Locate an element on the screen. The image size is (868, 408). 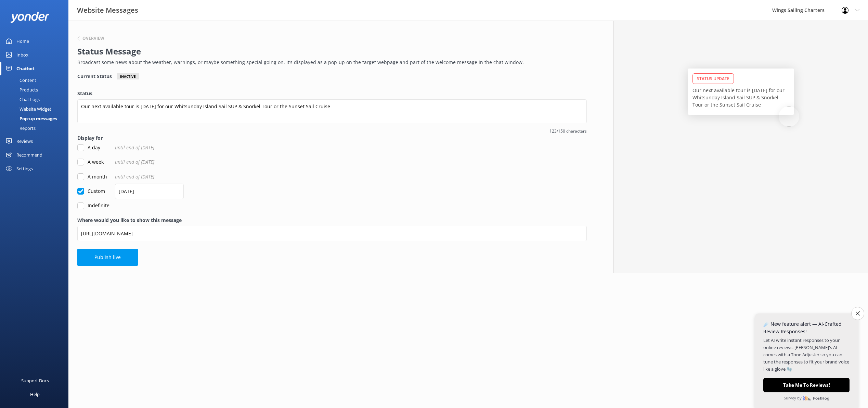
div: Website Widget is located at coordinates (27, 109).